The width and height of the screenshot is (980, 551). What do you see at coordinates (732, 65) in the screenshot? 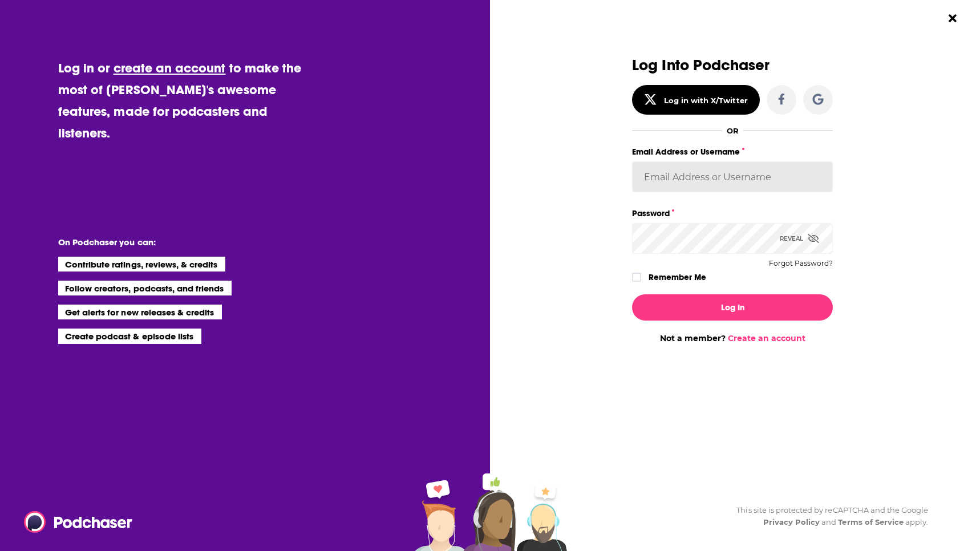
I see `h3: Log Into Podchaser` at bounding box center [732, 65].